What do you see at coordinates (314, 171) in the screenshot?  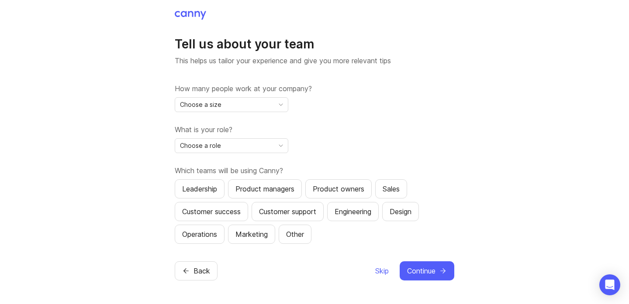 I see `label: Which teams will be using Canny?` at bounding box center [314, 171].